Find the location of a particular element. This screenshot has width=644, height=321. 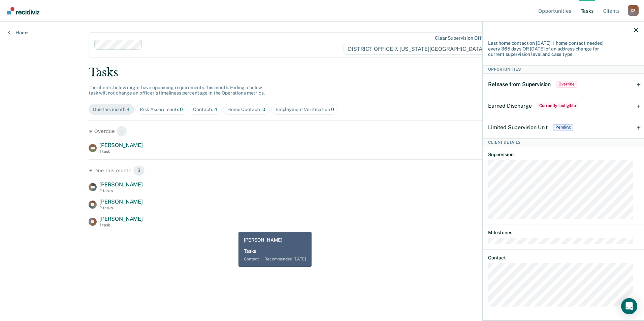

span: Release from Supervision is located at coordinates (520, 84).